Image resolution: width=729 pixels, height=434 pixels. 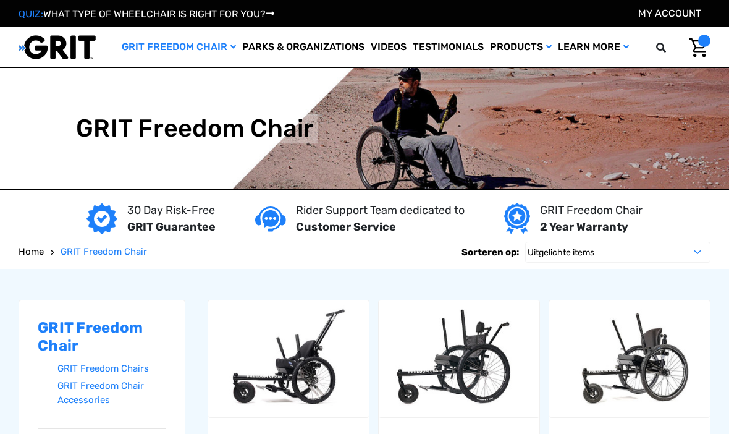 What do you see at coordinates (346, 227) in the screenshot?
I see `strong: Customer Service` at bounding box center [346, 227].